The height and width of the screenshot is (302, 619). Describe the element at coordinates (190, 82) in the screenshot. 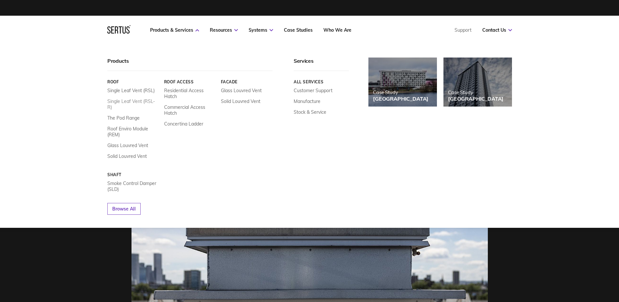

I see `a: Roof Access` at that location.